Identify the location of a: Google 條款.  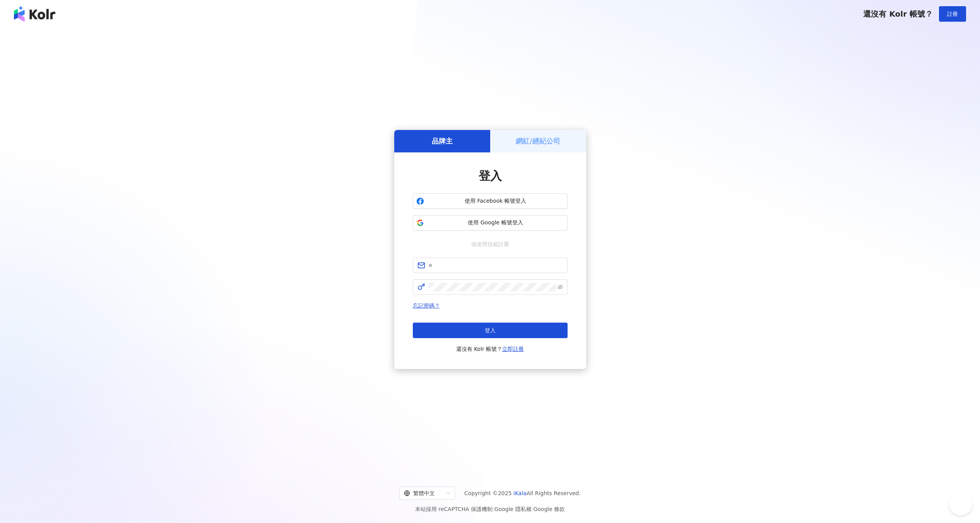
(549, 509).